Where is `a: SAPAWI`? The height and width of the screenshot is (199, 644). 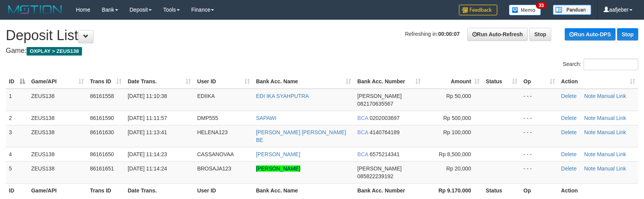 a: SAPAWI is located at coordinates (266, 118).